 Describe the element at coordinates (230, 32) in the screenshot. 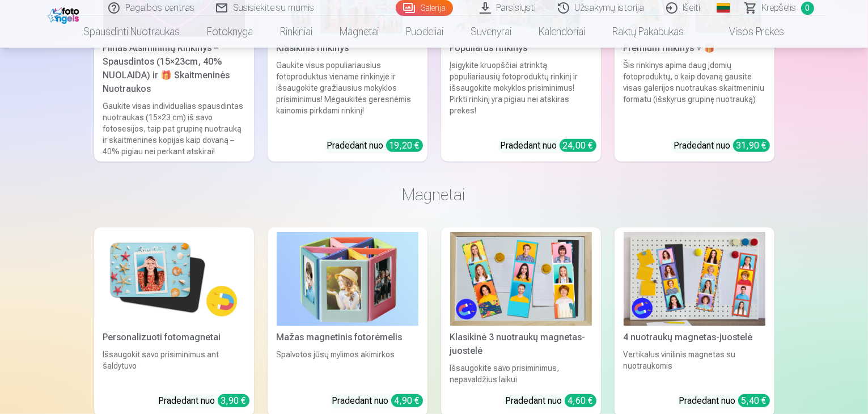

I see `a: Fotoknyga` at that location.